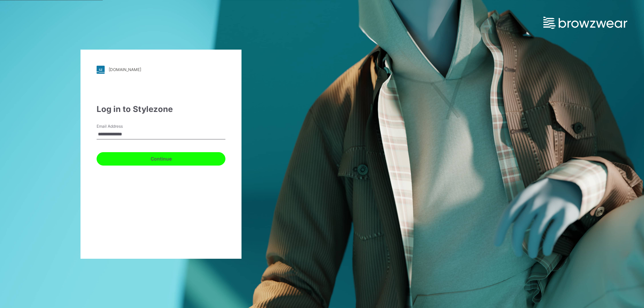  I want to click on label: Email Address, so click(120, 126).